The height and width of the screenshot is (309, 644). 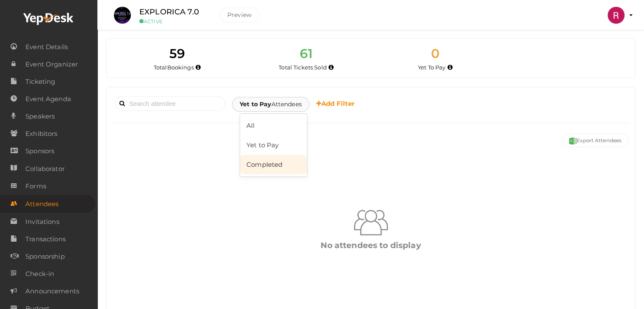 I want to click on button: Preview, so click(x=239, y=15).